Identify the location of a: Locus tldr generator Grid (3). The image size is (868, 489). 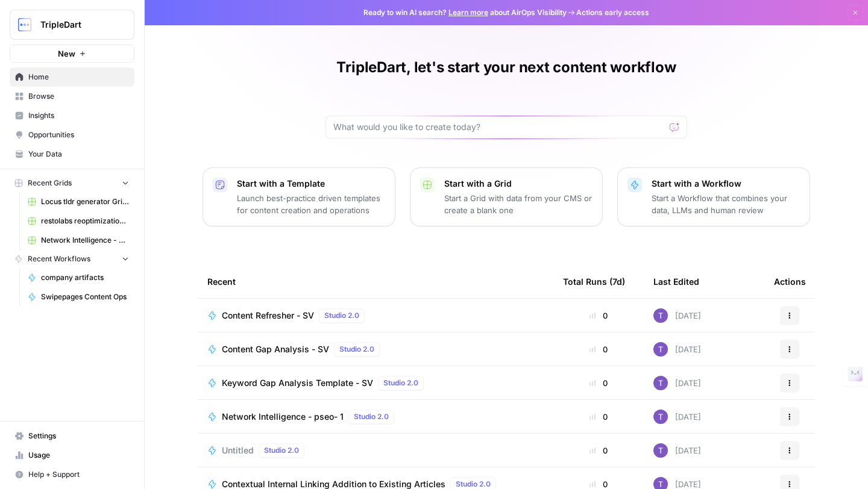
(78, 202).